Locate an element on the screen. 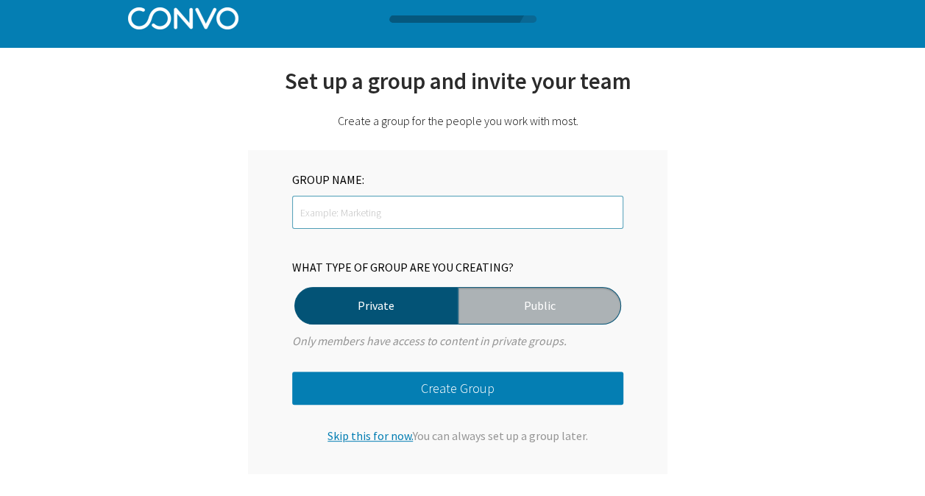 The image size is (925, 496). img: Convo Logo is located at coordinates (183, 16).